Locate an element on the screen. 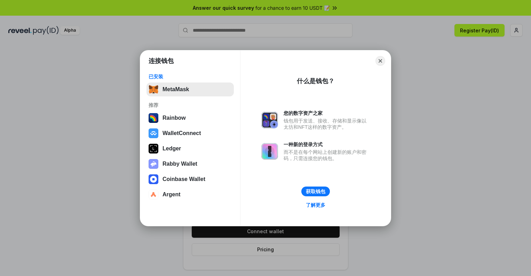  img: svg+xml,%3Csvg%20xmlns%3D%22http%3A%2F%2Fwww.w3.org%2F2000%2Fsvg%22%20width%3D%2228%22%20height%3... is located at coordinates (153, 149).